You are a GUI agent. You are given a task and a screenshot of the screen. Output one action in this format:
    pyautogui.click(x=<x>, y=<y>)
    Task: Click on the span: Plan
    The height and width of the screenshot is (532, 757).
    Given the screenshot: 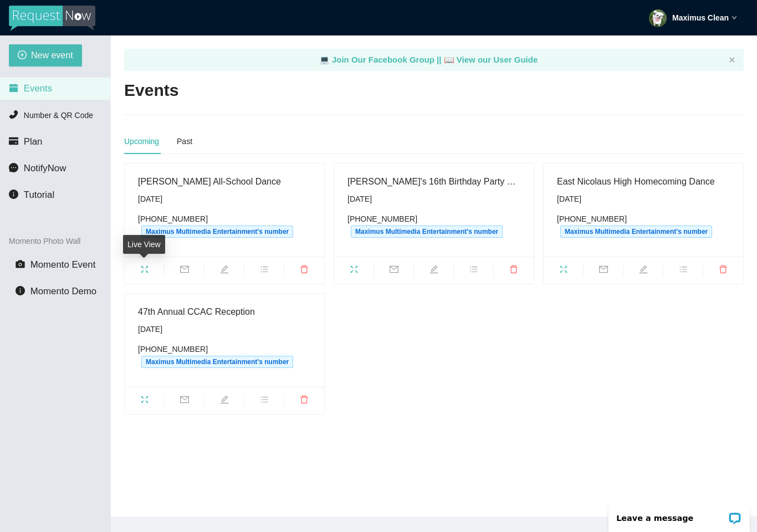 What is the action you would take?
    pyautogui.click(x=33, y=141)
    